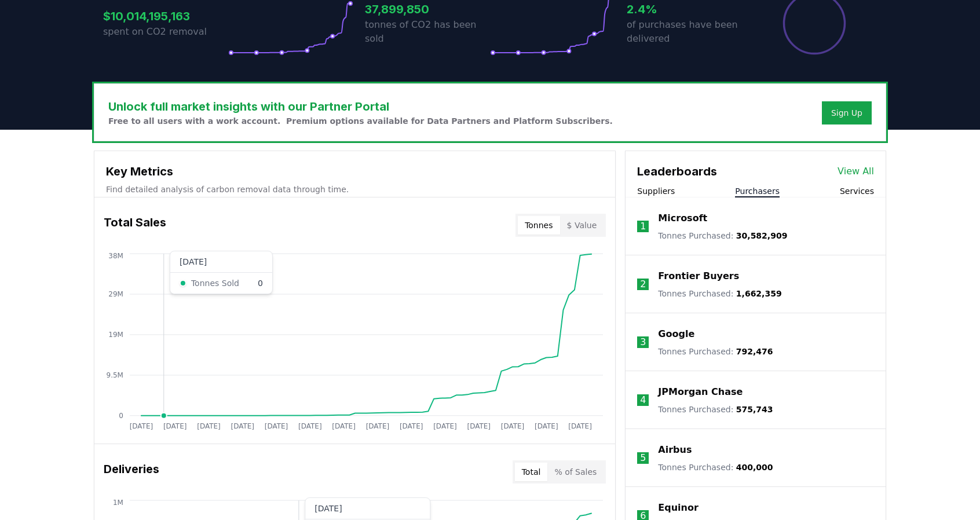 This screenshot has width=980, height=520. What do you see at coordinates (754, 467) in the screenshot?
I see `span: 400,000` at bounding box center [754, 467].